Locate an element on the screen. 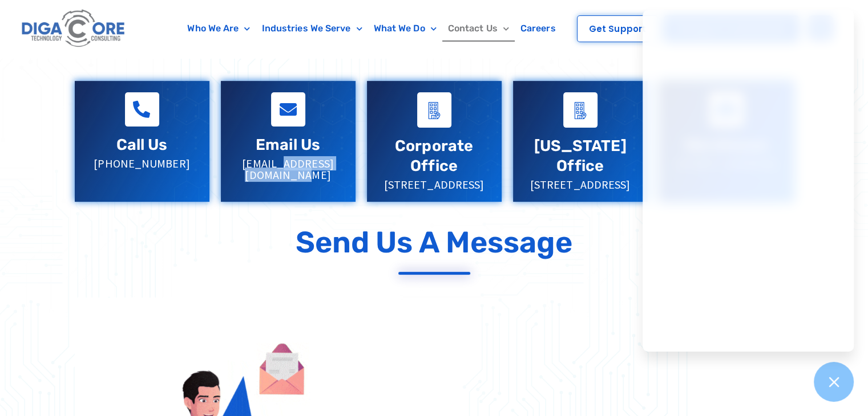  a: Virginia Office is located at coordinates (580, 110).